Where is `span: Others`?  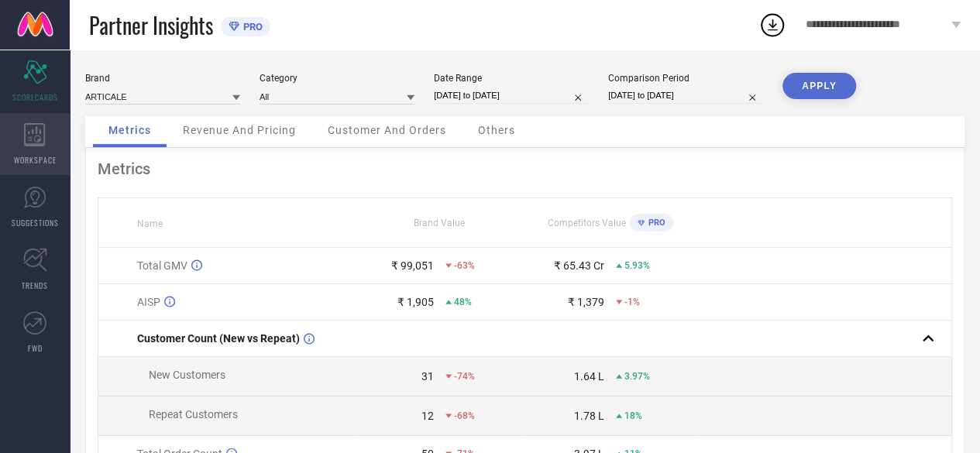 span: Others is located at coordinates (496, 130).